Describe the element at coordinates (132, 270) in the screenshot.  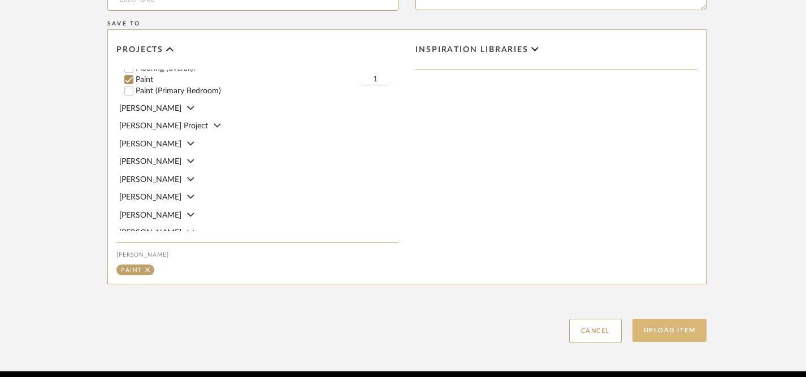
I see `div: Paint` at that location.